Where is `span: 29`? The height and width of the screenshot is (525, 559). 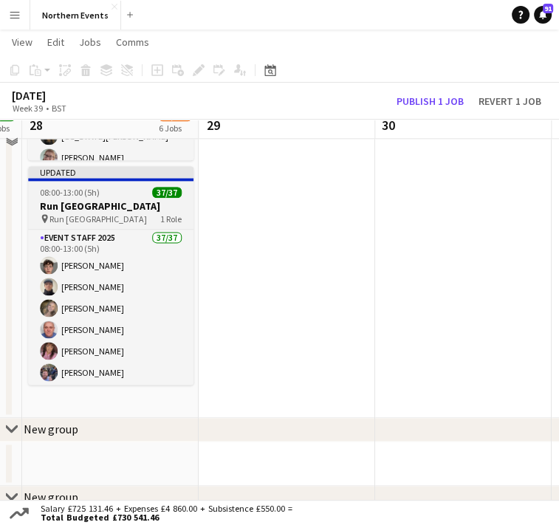 span: 29 is located at coordinates (213, 125).